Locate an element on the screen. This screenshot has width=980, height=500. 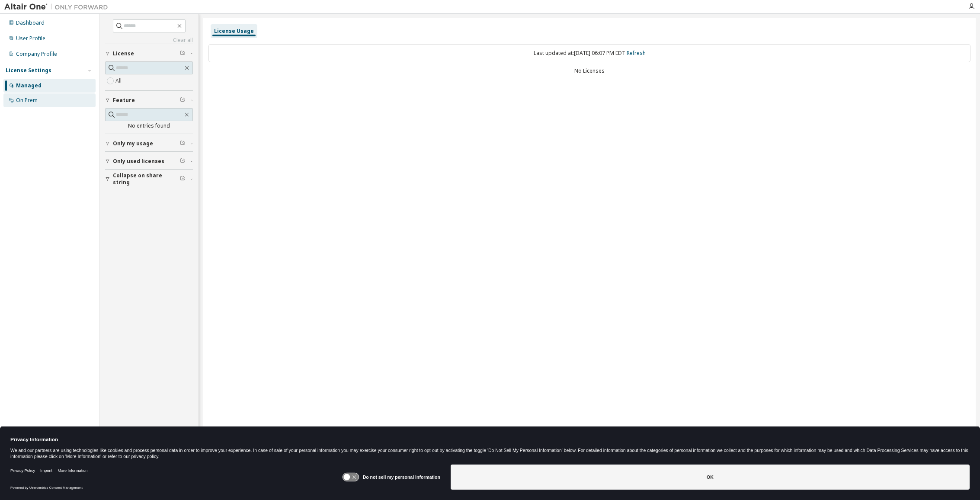
label: All is located at coordinates (119, 81).